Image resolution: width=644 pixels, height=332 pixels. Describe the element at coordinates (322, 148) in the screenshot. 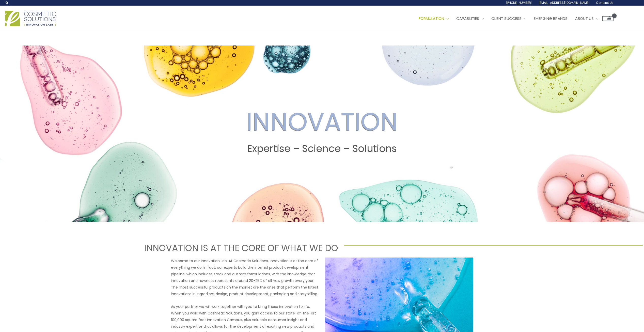

I see `h2: Expertise – Science – Solutions` at that location.